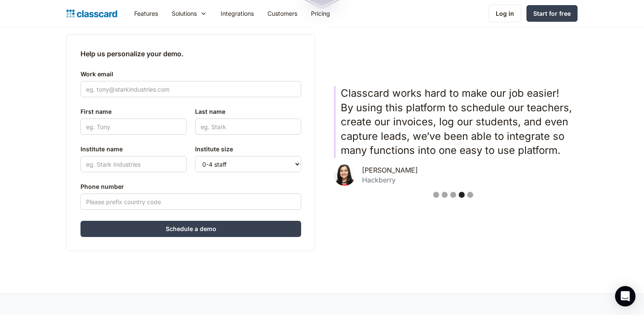  Describe the element at coordinates (133, 126) in the screenshot. I see `input: eg. Tony` at that location.